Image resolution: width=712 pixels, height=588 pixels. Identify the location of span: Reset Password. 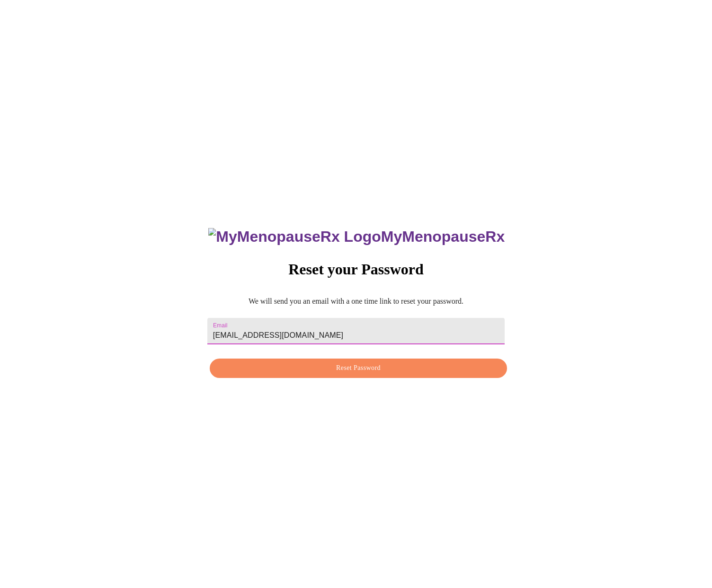
(358, 368).